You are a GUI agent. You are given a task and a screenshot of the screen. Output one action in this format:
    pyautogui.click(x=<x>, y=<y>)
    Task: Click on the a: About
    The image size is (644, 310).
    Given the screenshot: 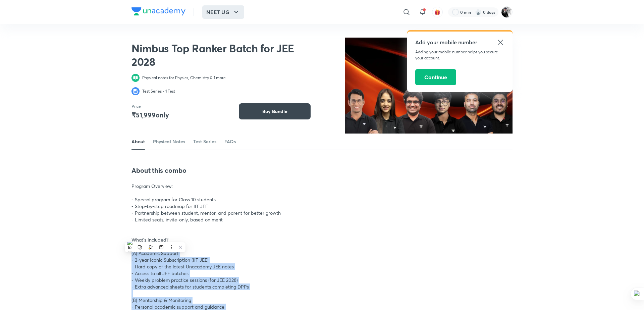 What is the action you would take?
    pyautogui.click(x=139, y=142)
    